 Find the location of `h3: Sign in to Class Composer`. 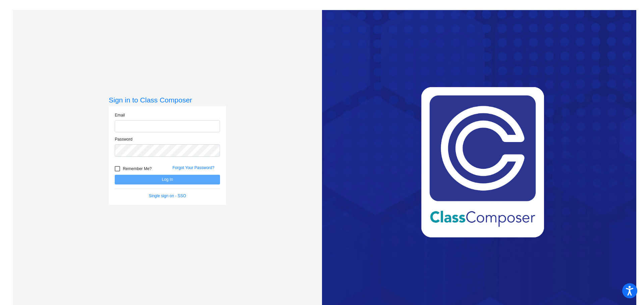

h3: Sign in to Class Composer is located at coordinates (167, 100).